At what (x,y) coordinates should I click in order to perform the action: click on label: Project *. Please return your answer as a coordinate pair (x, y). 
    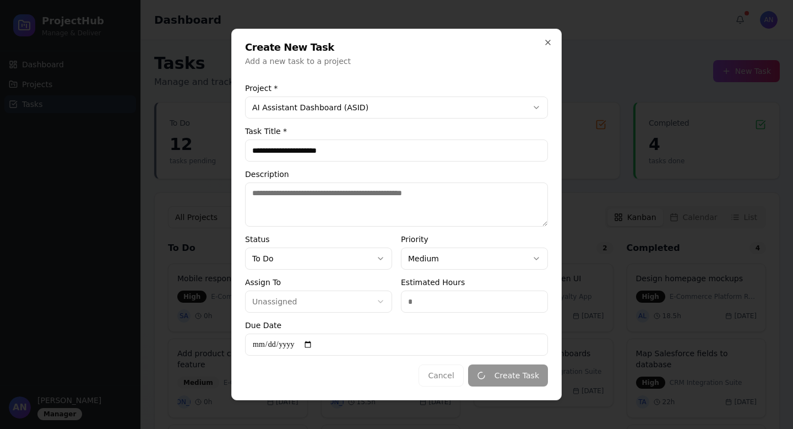
    Looking at the image, I should click on (397, 88).